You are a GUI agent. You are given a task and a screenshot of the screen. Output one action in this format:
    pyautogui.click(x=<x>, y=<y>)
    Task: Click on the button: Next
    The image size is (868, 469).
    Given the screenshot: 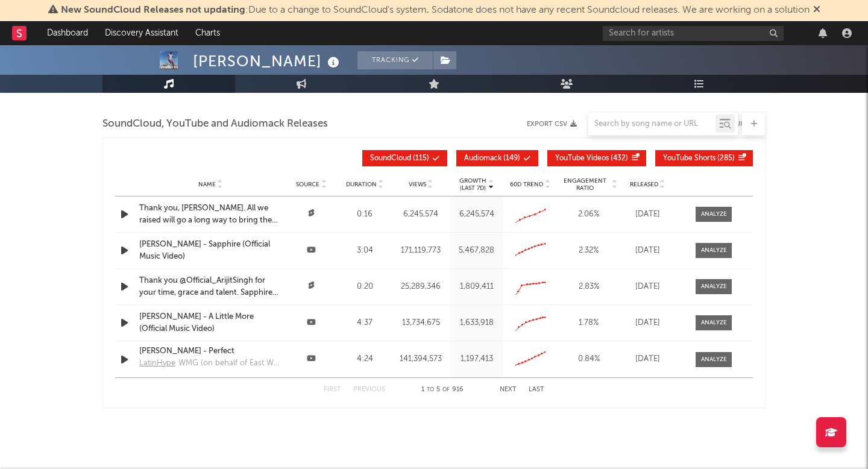 What is the action you would take?
    pyautogui.click(x=508, y=389)
    